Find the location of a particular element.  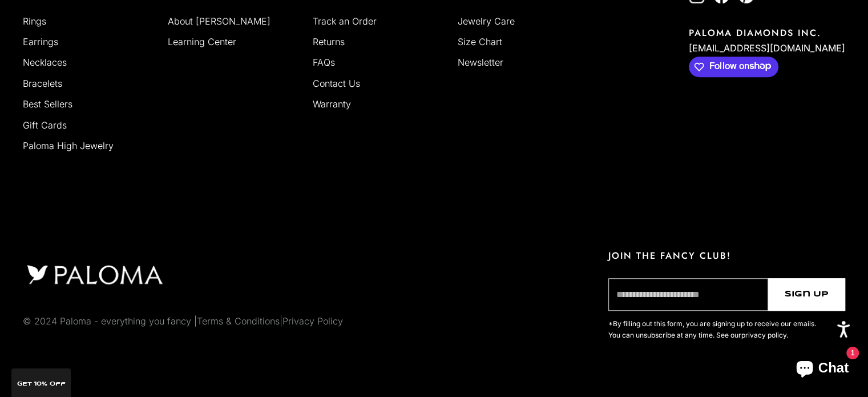

button: Sign Up is located at coordinates (806, 294).